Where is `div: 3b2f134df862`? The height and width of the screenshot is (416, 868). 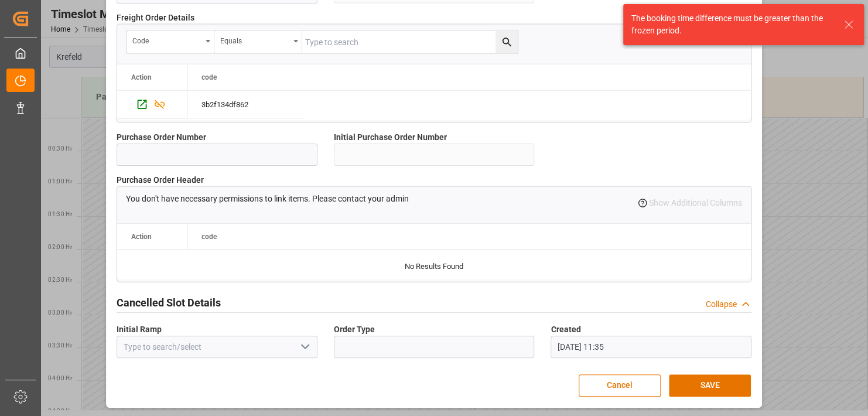 div: 3b2f134df862 is located at coordinates (246, 104).